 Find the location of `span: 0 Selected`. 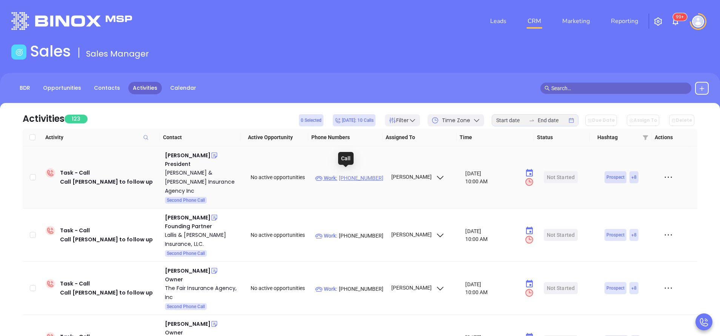

span: 0 Selected is located at coordinates (311, 120).